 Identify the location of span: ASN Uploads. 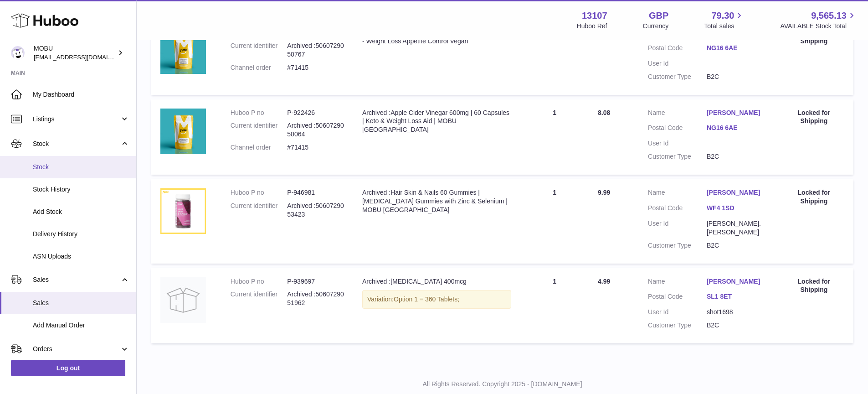
(82, 256).